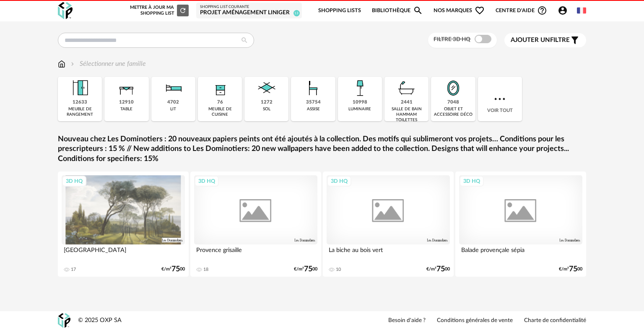 This screenshot has height=330, width=644. I want to click on img: fr, so click(582, 10).